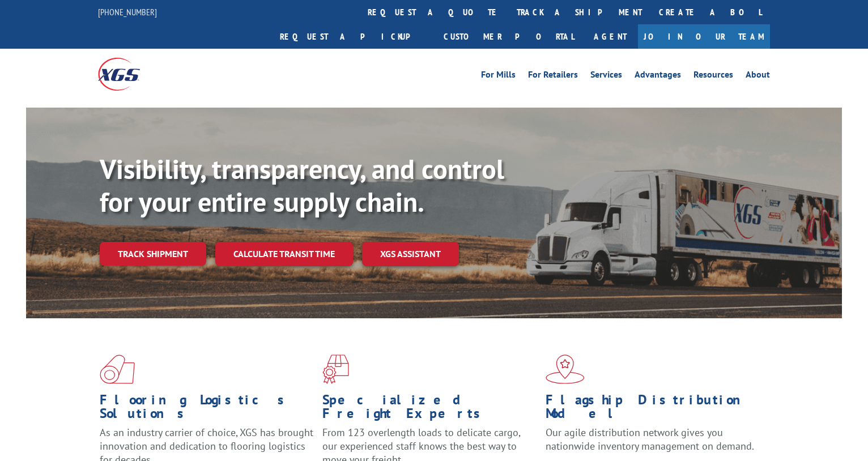 This screenshot has width=868, height=461. Describe the element at coordinates (336, 369) in the screenshot. I see `img: xgs-icon-focused-on-flooring-red` at that location.